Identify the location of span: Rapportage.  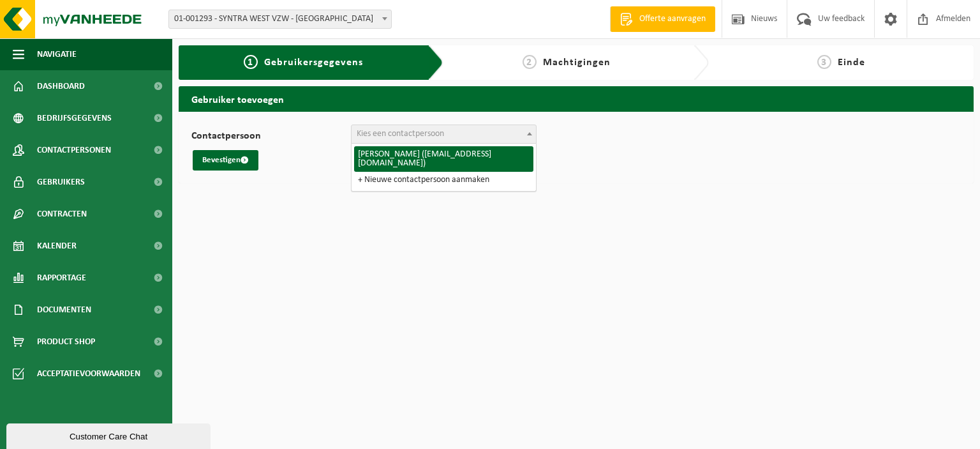
(61, 278).